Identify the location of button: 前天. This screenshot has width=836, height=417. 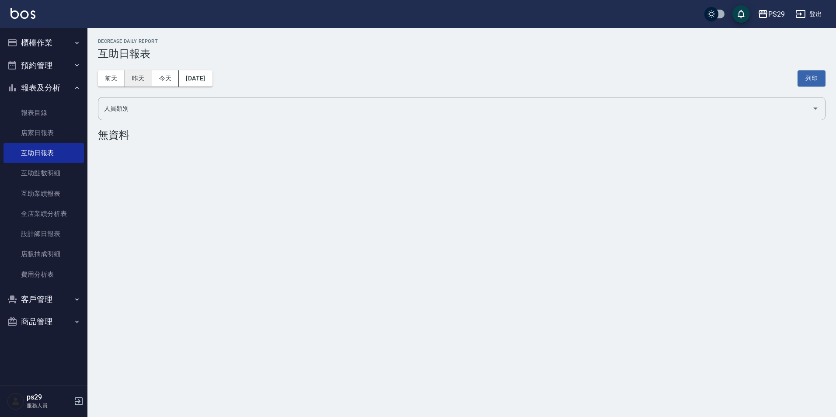
(111, 78).